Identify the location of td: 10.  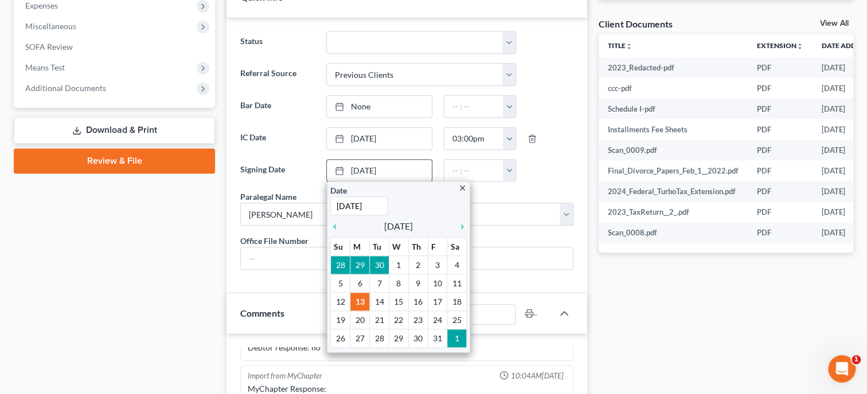
(437, 284).